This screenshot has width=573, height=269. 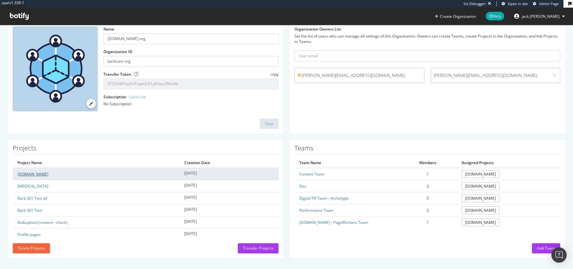 I want to click on div: Delete Projects, so click(x=31, y=248).